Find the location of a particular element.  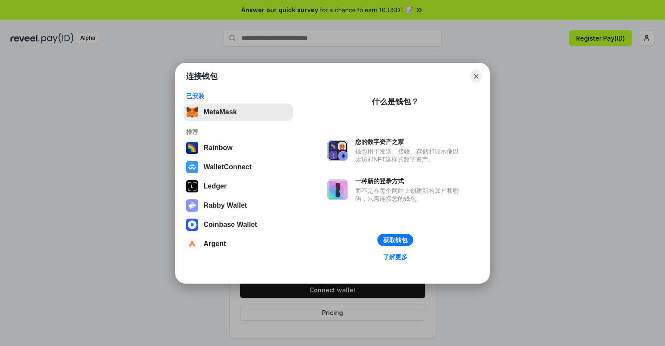

button: Ledger is located at coordinates (238, 186).